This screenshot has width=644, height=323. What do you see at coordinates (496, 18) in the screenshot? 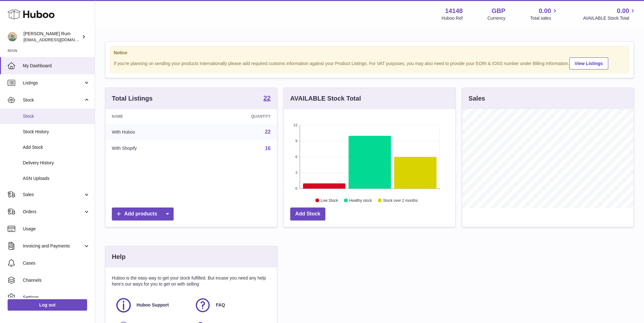
I see `div: Currency` at bounding box center [496, 18].